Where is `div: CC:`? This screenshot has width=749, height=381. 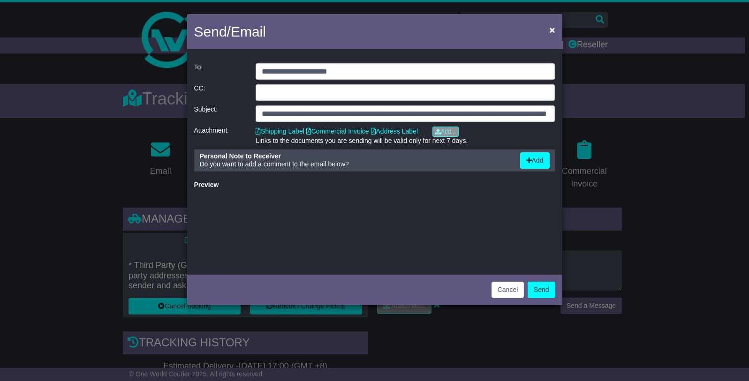 div: CC: is located at coordinates (221, 92).